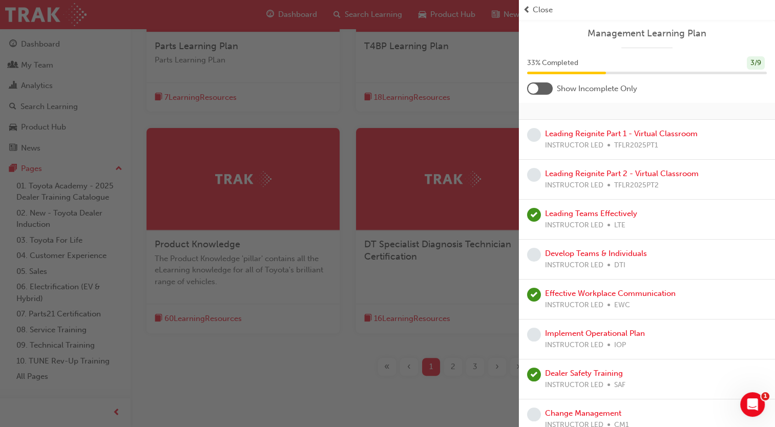 Image resolution: width=775 pixels, height=427 pixels. I want to click on span: prev-icon, so click(526, 10).